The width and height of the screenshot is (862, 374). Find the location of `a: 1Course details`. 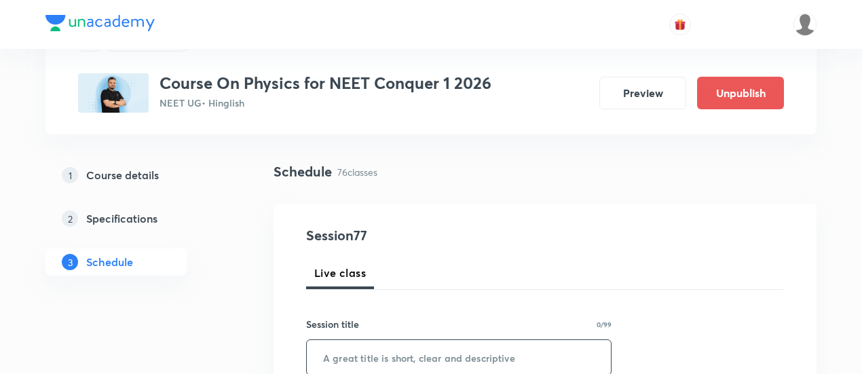

a: 1Course details is located at coordinates (138, 175).